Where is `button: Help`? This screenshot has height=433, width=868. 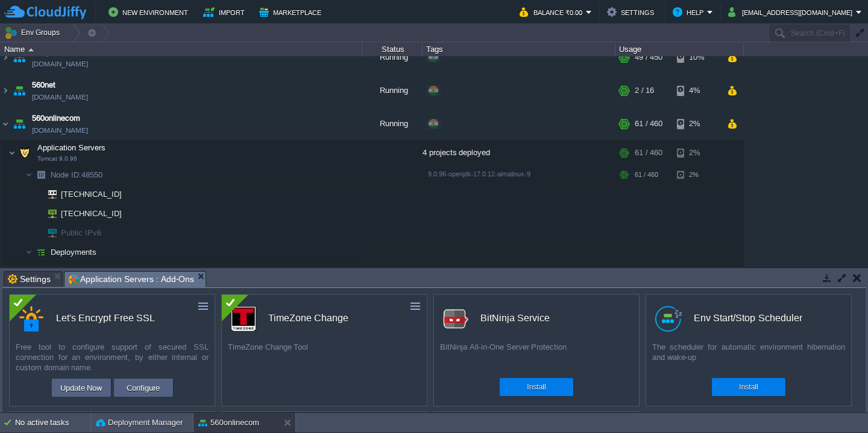
button: Help is located at coordinates (689, 12).